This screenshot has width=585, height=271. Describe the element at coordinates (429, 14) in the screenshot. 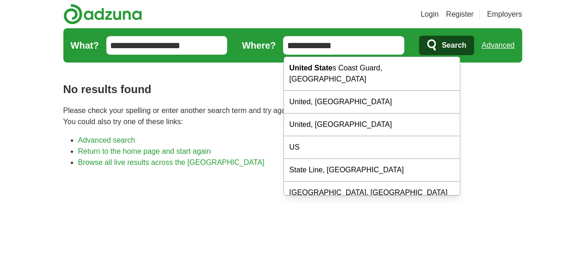

I see `a: Login` at that location.